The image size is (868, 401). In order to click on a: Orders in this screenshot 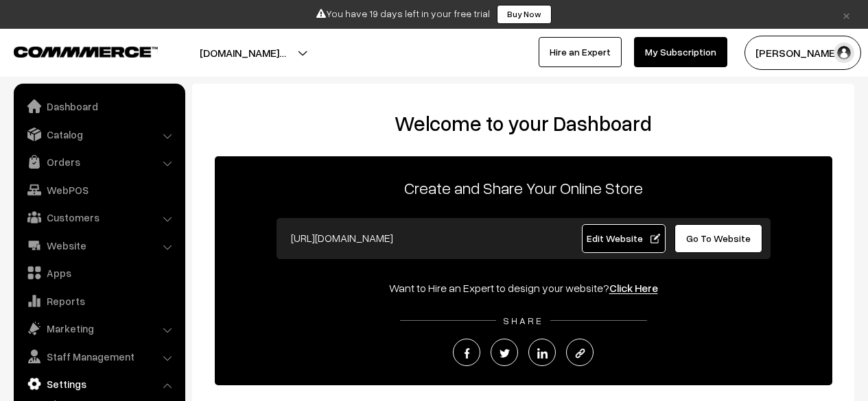, I will do `click(99, 162)`.